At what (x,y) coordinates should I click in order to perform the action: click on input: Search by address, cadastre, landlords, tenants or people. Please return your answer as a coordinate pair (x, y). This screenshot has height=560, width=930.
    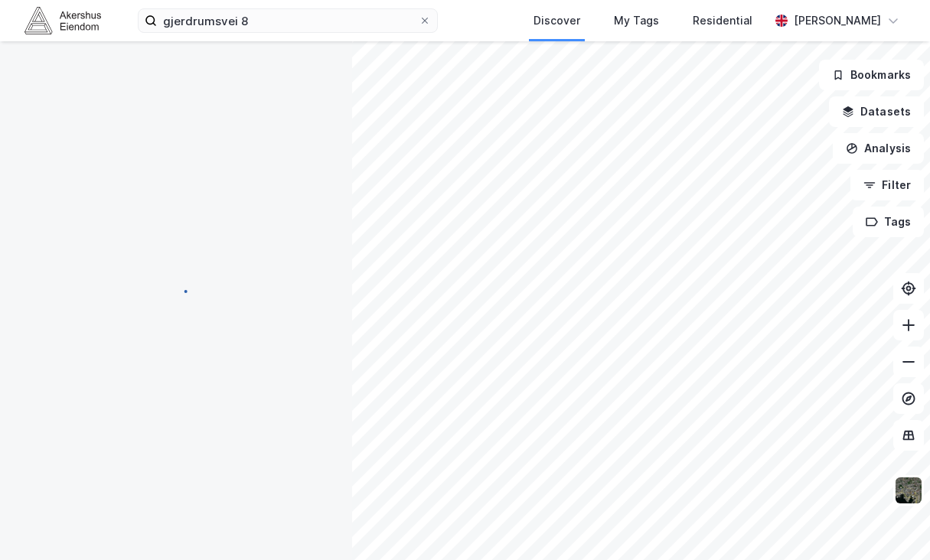
    Looking at the image, I should click on (287, 20).